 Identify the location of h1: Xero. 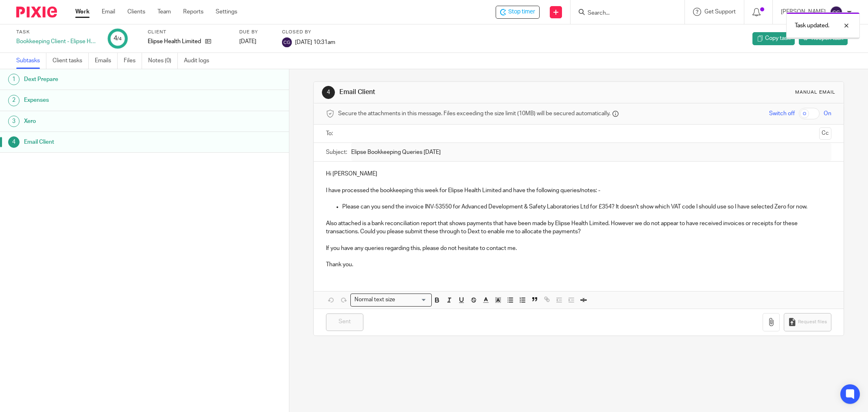
(109, 122).